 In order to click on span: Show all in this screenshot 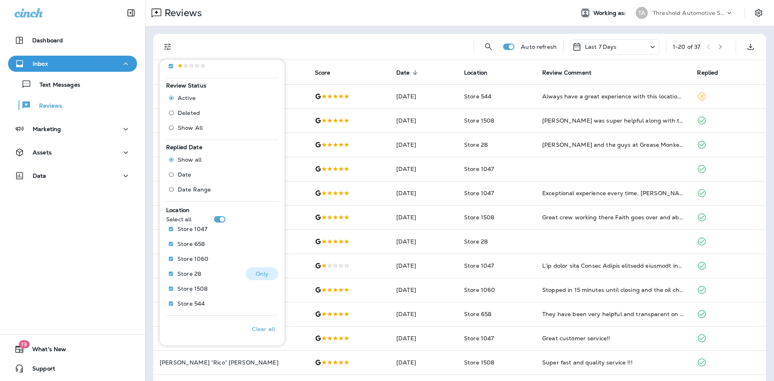, I will do `click(189, 160)`.